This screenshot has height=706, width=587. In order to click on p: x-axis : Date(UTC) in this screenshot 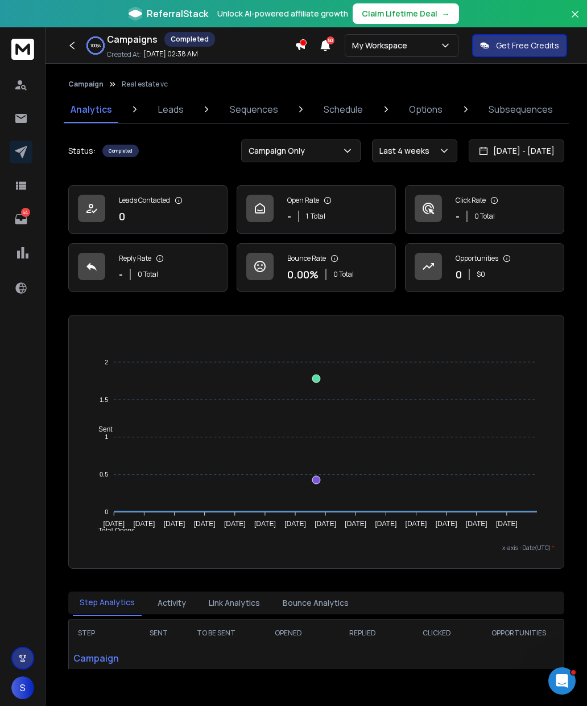, I will do `click(317, 548)`.